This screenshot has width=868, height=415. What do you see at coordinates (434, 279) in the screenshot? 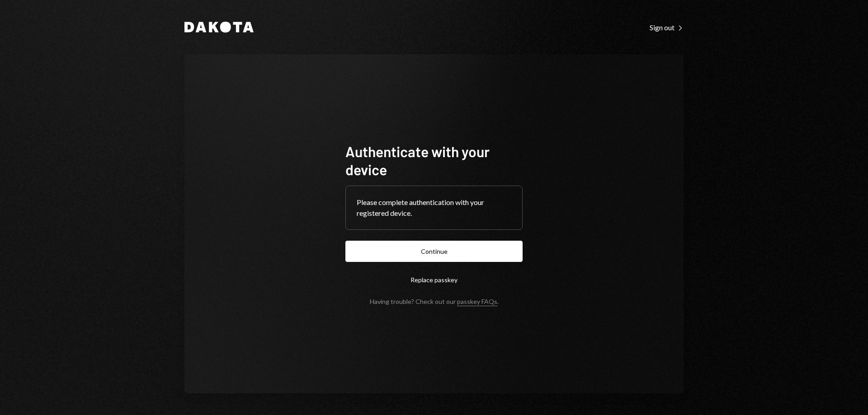
I see `button: Replace passkey` at bounding box center [434, 279].